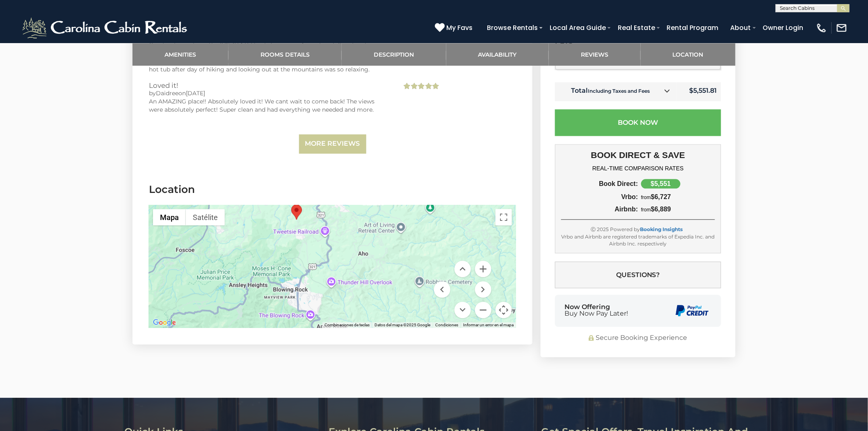 This screenshot has width=868, height=431. What do you see at coordinates (821, 28) in the screenshot?
I see `img: phone-regular-white.png` at bounding box center [821, 28].